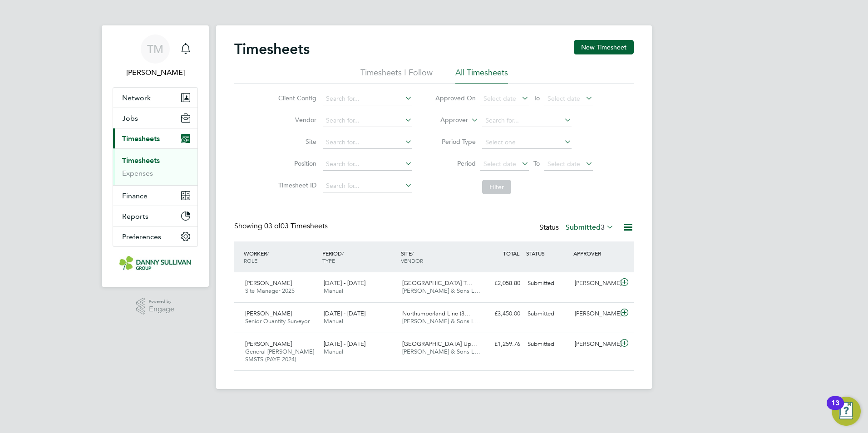 The width and height of the screenshot is (868, 433). What do you see at coordinates (296, 185) in the screenshot?
I see `label: Timesheet ID` at bounding box center [296, 185].